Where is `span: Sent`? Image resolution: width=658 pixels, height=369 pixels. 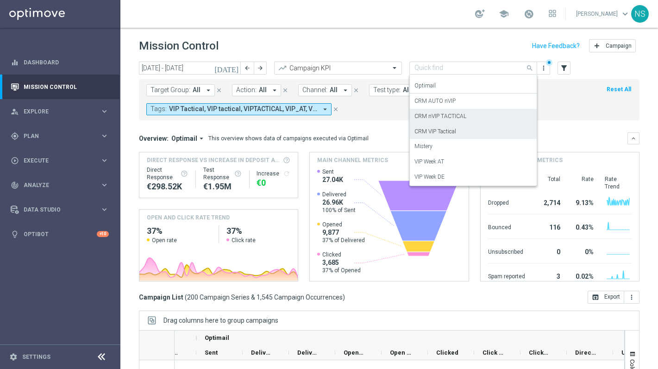
span: Sent is located at coordinates (211, 352).